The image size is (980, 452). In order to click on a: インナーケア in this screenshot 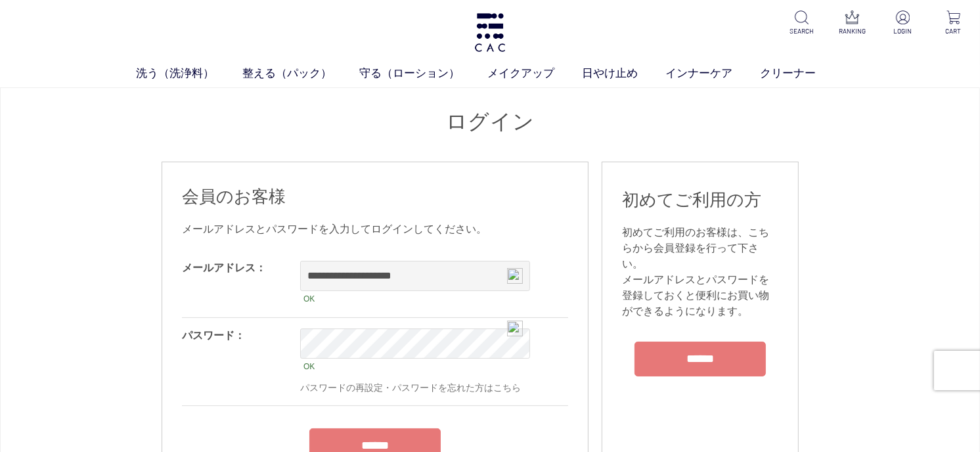, I will do `click(713, 73)`.